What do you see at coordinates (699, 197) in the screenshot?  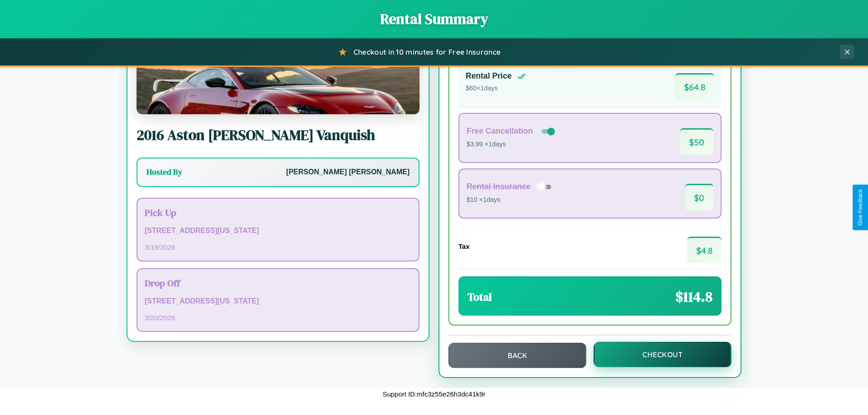 I see `span: $ 0` at bounding box center [699, 197].